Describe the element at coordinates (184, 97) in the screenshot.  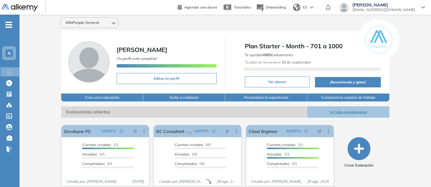
I see `button: Invita a colaborar` at that location.